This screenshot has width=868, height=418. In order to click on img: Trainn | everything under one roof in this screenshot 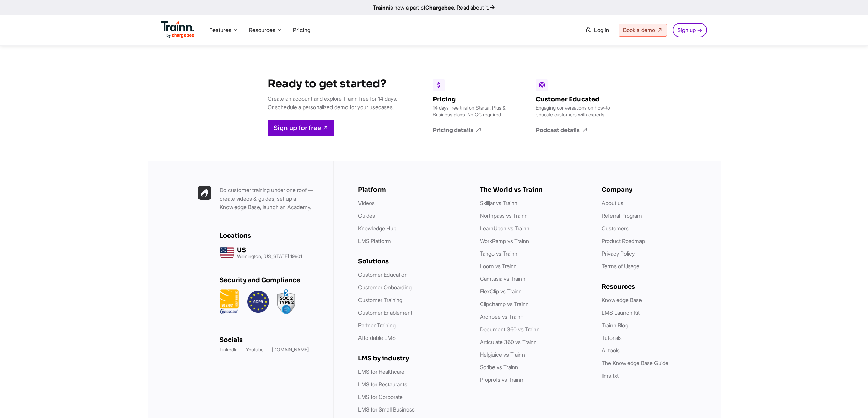, I will do `click(205, 193)`.